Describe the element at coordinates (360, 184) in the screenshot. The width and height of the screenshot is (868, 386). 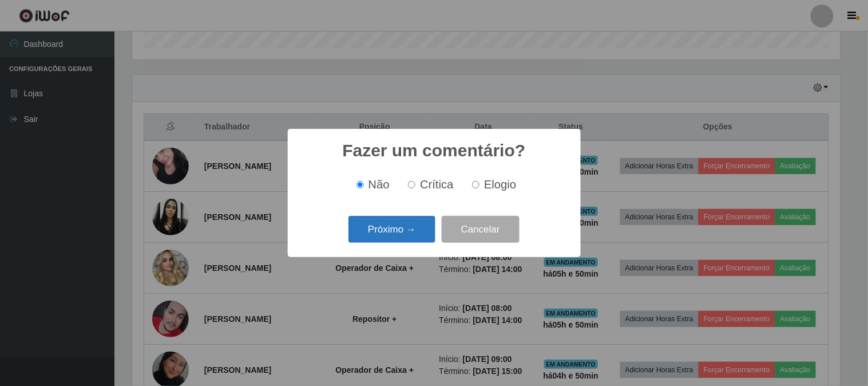
I see `input: Não` at that location.